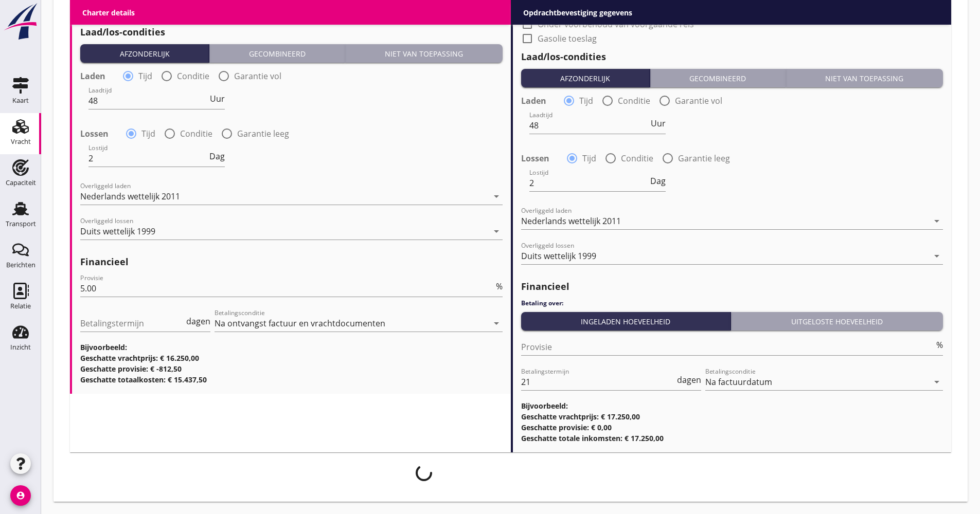  Describe the element at coordinates (732, 427) in the screenshot. I see `h3: Geschatte provisie: € 0,00` at that location.